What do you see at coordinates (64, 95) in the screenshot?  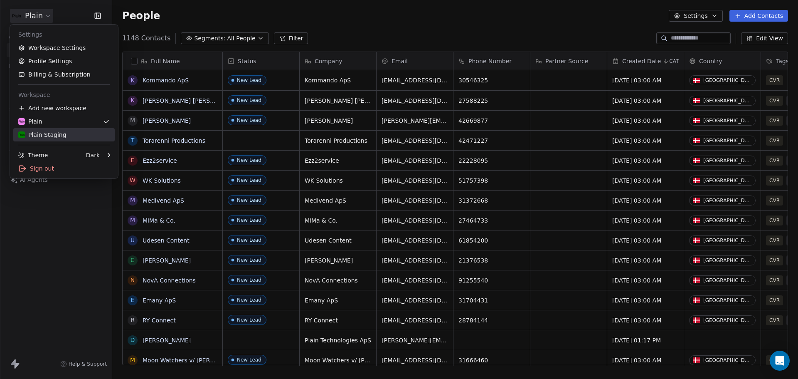 I see `div: Workspace` at bounding box center [64, 95].